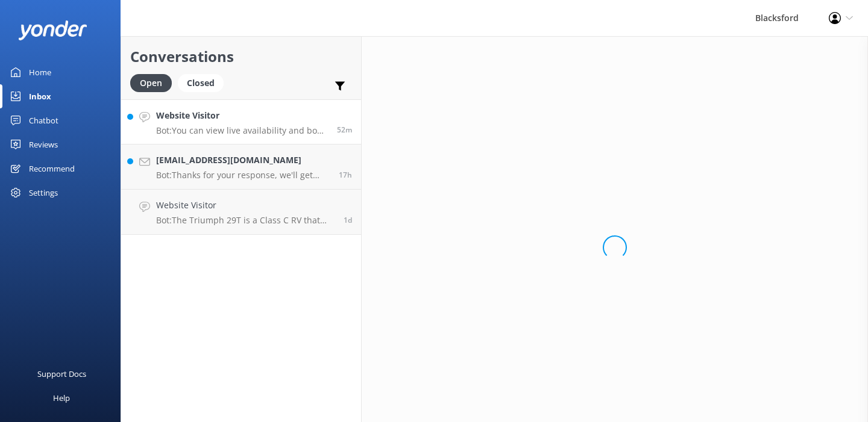 The width and height of the screenshot is (868, 422). I want to click on h2: Conversations, so click(241, 57).